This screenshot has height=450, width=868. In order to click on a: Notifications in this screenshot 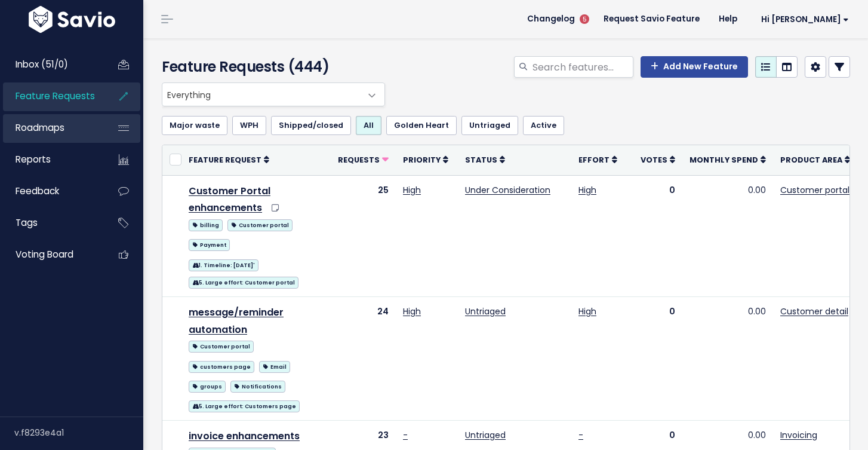, I will do `click(258, 386)`.